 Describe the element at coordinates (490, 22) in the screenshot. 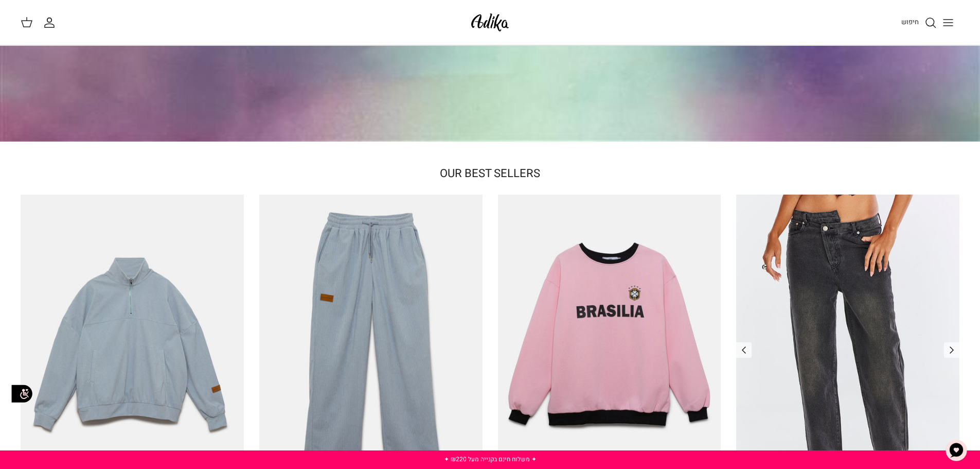

I see `img: Adika IL` at that location.